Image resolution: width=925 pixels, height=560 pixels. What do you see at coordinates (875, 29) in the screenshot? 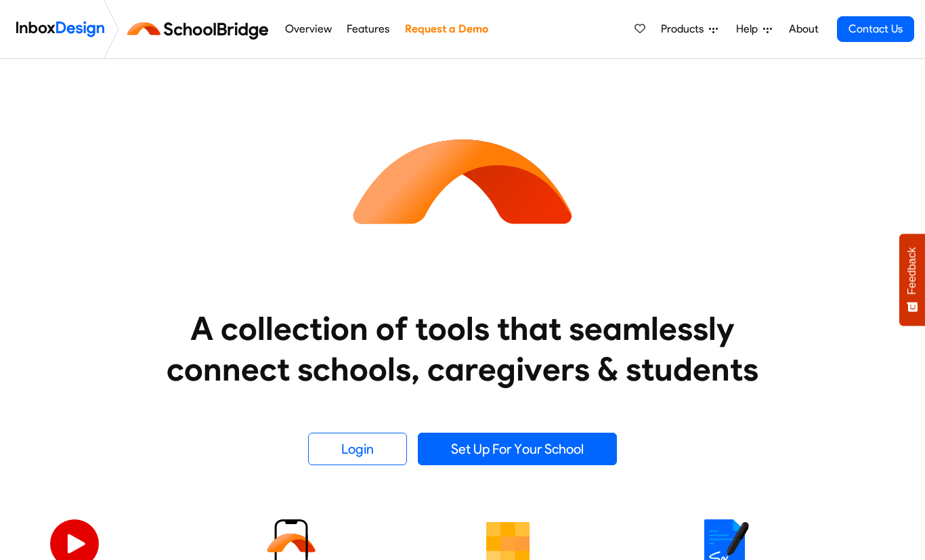
I see `a: Contact Us` at bounding box center [875, 29].